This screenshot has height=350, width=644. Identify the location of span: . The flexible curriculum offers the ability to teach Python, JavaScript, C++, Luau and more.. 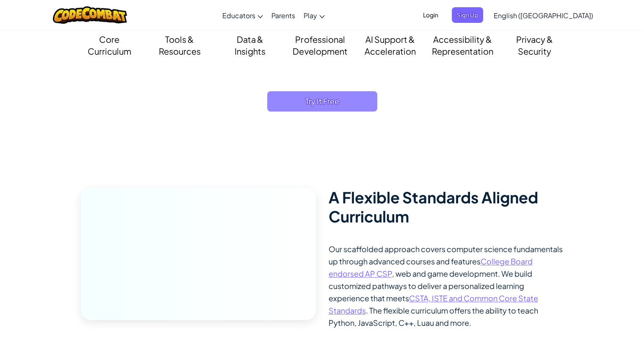
(433, 317).